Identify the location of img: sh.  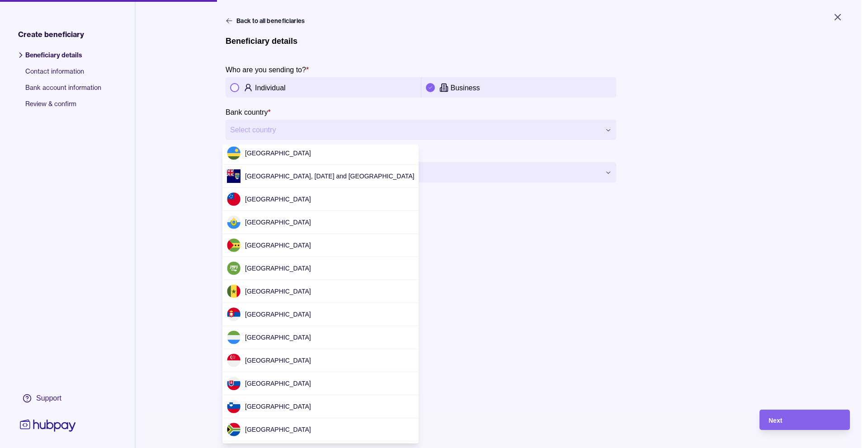
(234, 176).